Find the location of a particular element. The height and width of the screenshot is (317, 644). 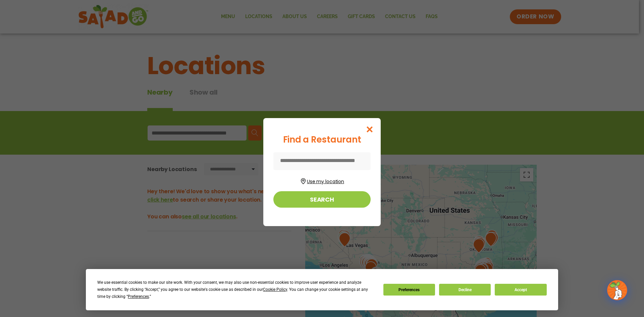

button: Decline is located at coordinates (465, 290).